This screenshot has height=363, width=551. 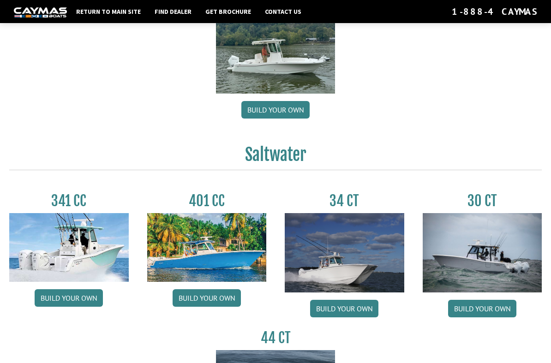 What do you see at coordinates (108, 12) in the screenshot?
I see `a: Return to main site` at bounding box center [108, 12].